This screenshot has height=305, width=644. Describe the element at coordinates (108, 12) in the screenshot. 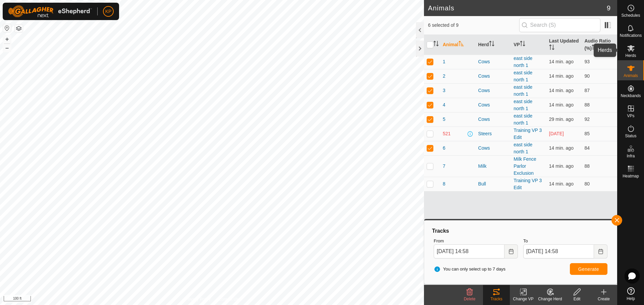

I see `span: KP` at that location.